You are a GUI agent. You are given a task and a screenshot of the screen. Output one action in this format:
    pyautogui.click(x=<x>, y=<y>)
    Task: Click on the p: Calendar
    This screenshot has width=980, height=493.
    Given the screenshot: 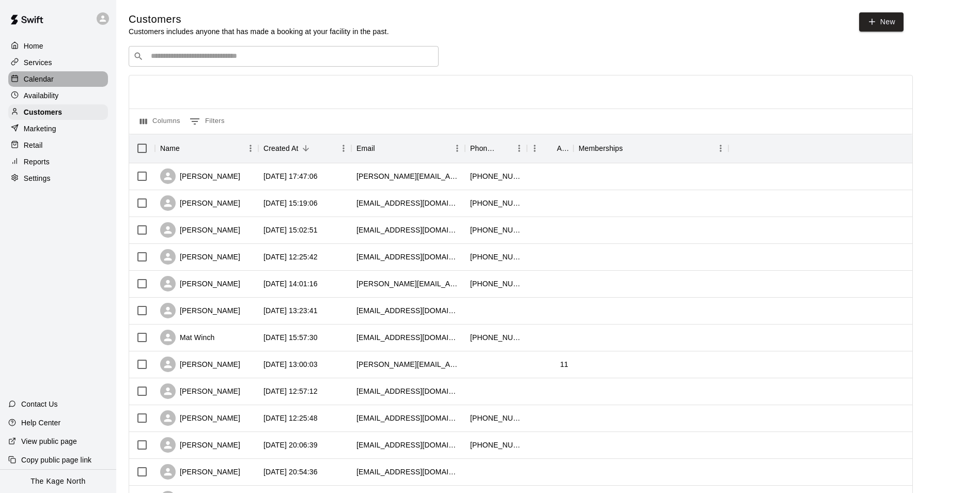 What is the action you would take?
    pyautogui.click(x=39, y=79)
    